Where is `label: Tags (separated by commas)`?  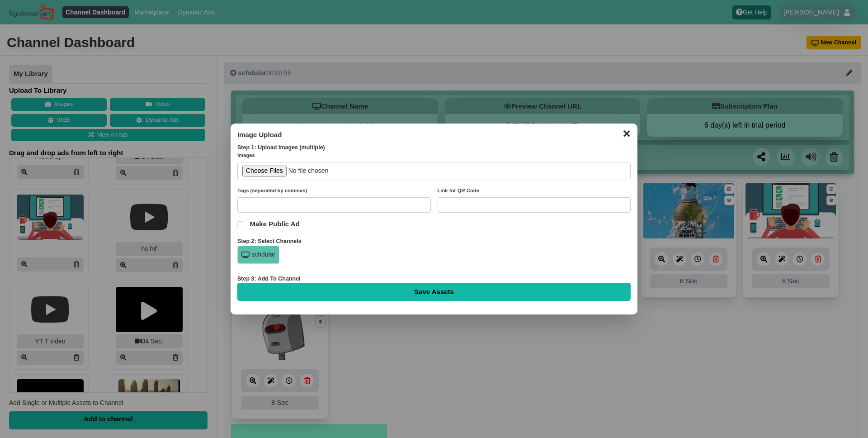 label: Tags (separated by commas) is located at coordinates (334, 191).